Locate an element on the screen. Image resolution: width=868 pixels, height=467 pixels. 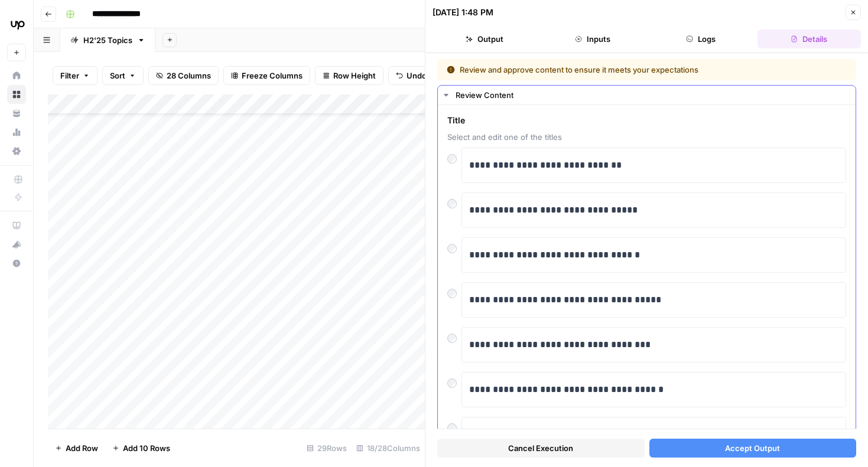
button: Filter is located at coordinates (75, 76).